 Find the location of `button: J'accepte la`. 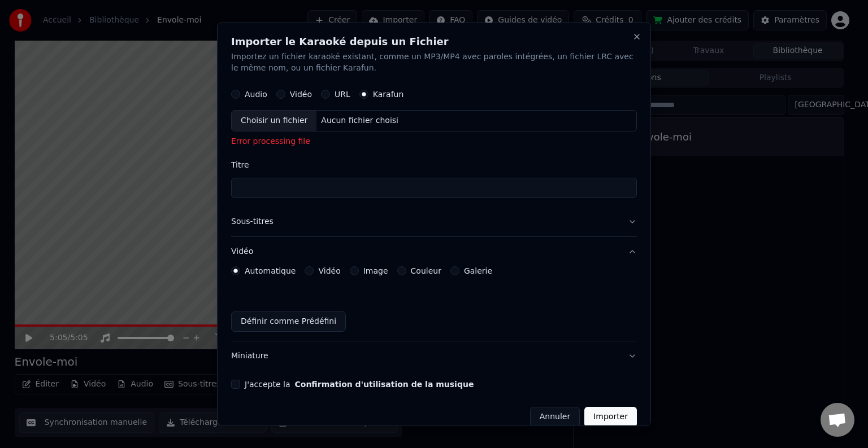

button: J'accepte la is located at coordinates (383, 385).